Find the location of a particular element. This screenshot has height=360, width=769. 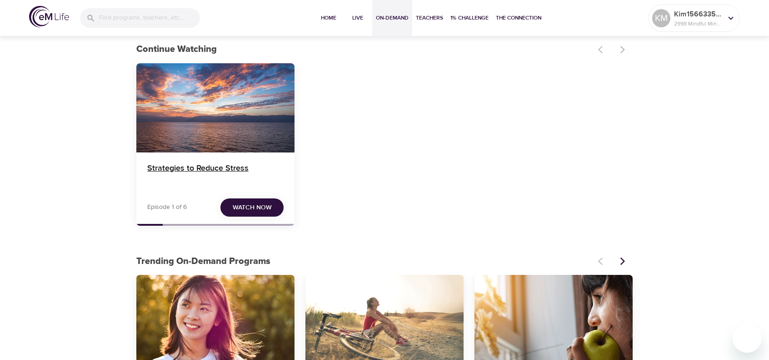

input: Find programs, teachers, etc... is located at coordinates (150, 18).